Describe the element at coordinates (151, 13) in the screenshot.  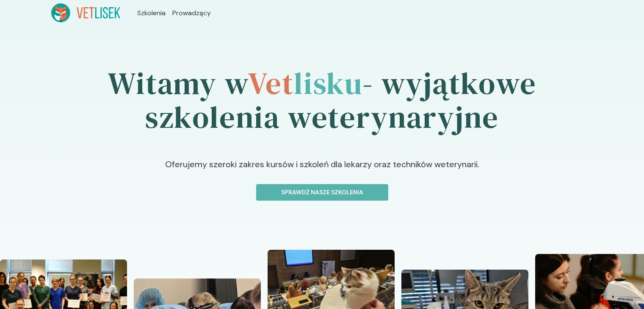
I see `a: Szkolenia` at that location.